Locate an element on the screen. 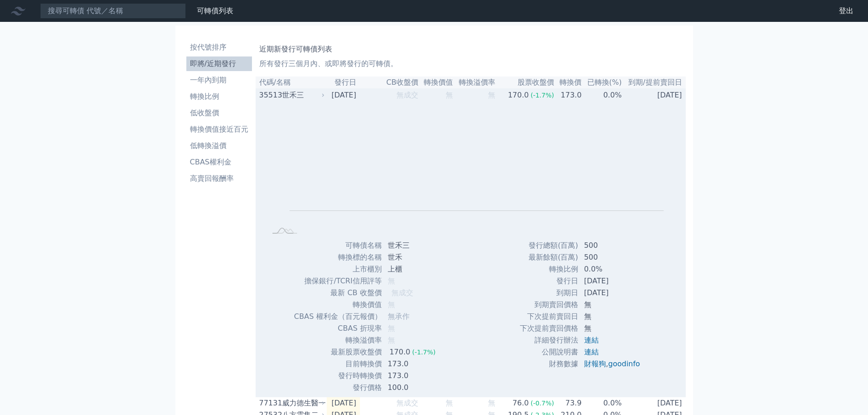  th: CB收盤價 is located at coordinates (389, 83).